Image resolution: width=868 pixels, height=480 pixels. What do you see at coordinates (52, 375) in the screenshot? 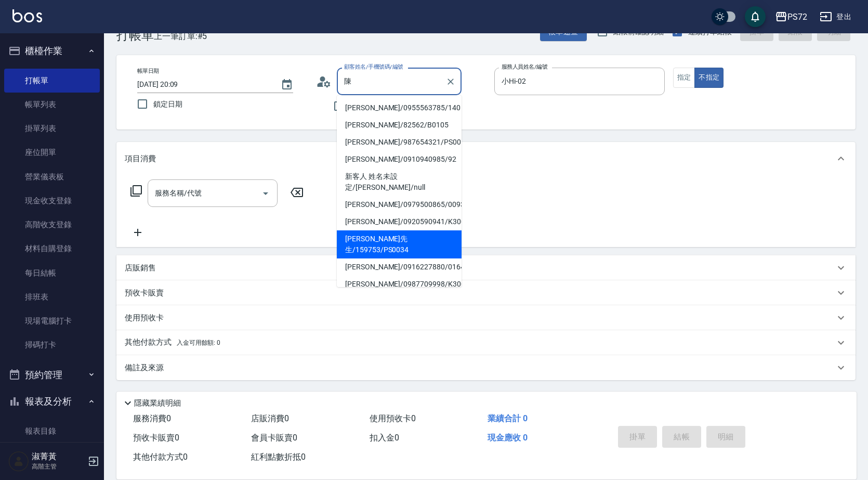
I see `button: 預約管理` at bounding box center [52, 375].